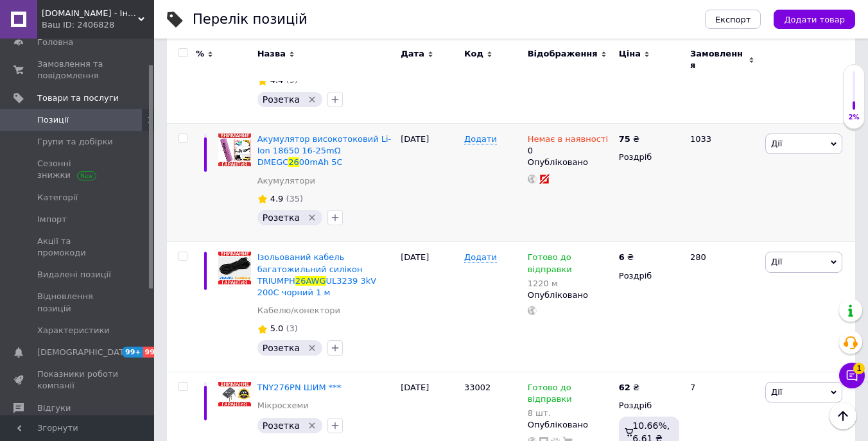  Describe the element at coordinates (814, 19) in the screenshot. I see `button: Додати товар` at that location.